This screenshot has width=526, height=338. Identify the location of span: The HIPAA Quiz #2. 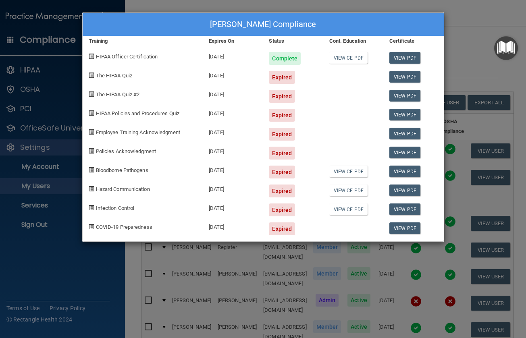
(118, 94).